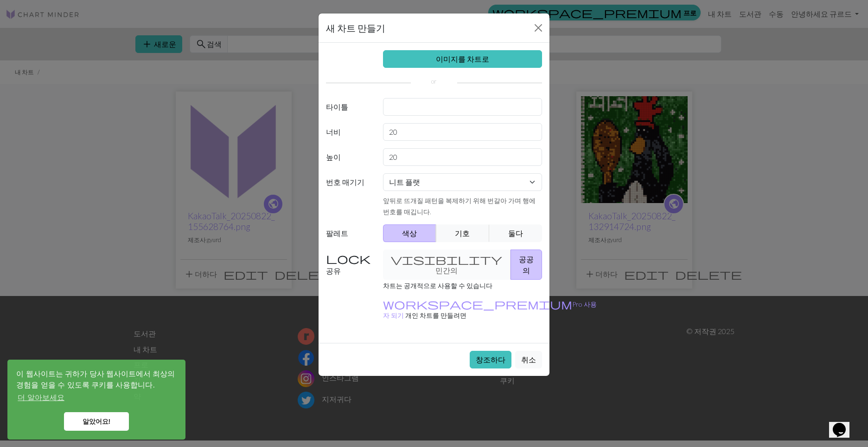  I want to click on button: 닫다, so click(538, 27).